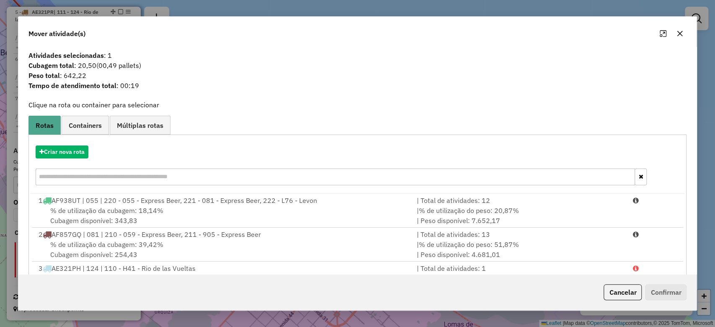 The width and height of the screenshot is (715, 327). What do you see at coordinates (358, 65) in the screenshot?
I see `span: : 20,50` at bounding box center [358, 65].